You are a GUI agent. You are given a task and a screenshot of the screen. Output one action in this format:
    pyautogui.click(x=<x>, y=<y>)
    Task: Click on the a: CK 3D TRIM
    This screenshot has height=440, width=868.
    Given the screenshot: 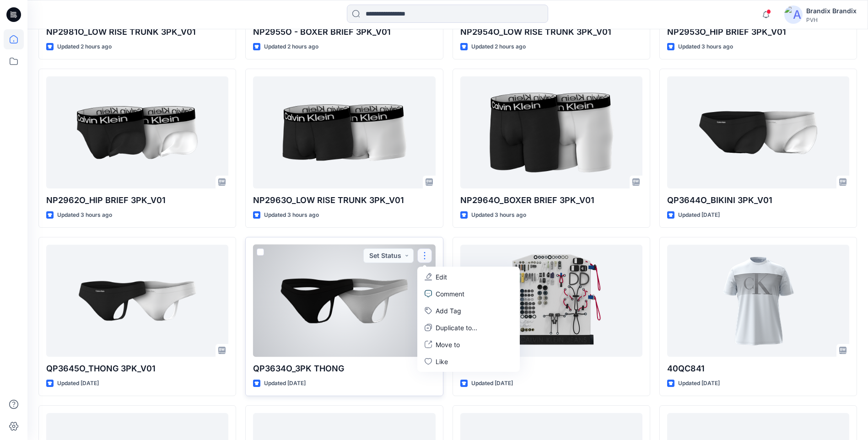 What is the action you would take?
    pyautogui.click(x=552, y=301)
    